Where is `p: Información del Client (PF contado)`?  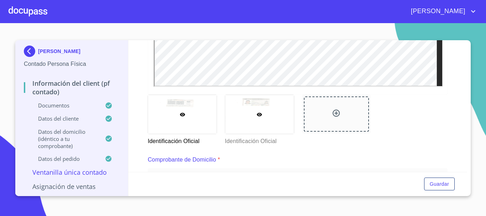 p: Información del Client (PF contado) is located at coordinates (71, 87).